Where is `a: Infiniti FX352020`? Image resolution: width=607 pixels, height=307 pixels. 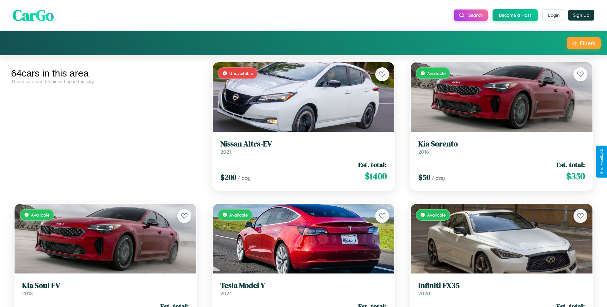 a: Infiniti FX352020 is located at coordinates (501, 289).